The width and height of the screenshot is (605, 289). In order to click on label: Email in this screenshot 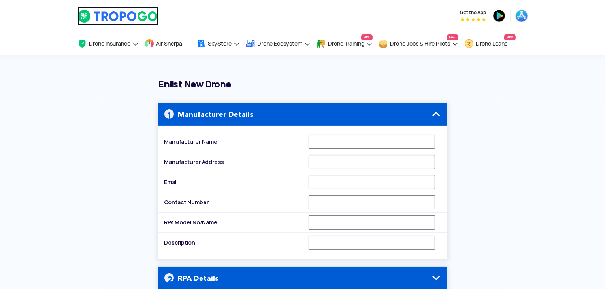, I will do `click(234, 182)`.